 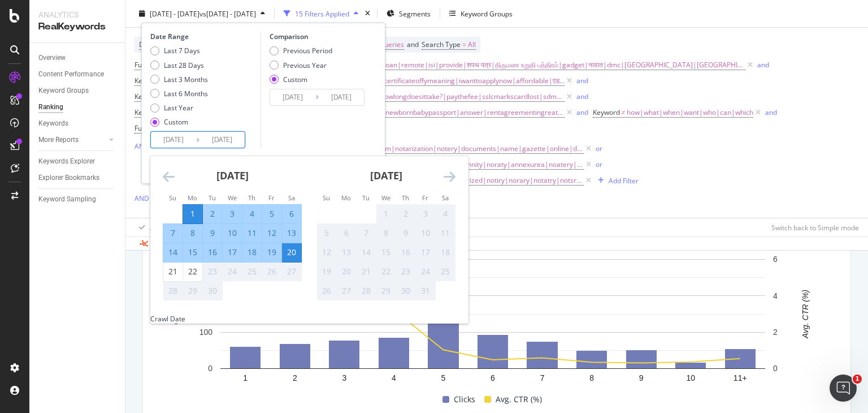 What do you see at coordinates (519, 399) in the screenshot?
I see `span: Avg. CTR (%)` at bounding box center [519, 399].